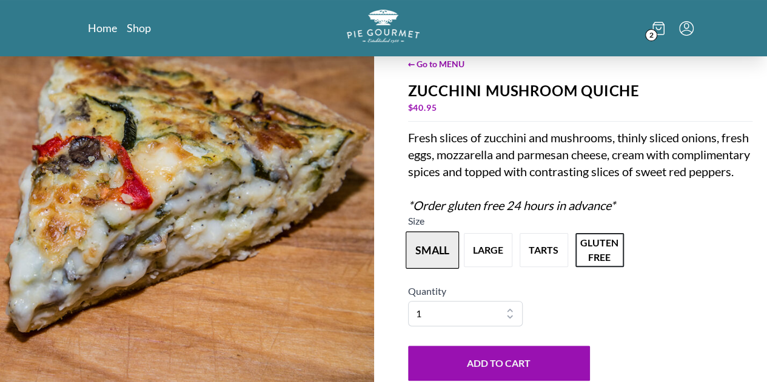 The image size is (767, 382). Describe the element at coordinates (465, 314) in the screenshot. I see `select: Quantity` at that location.